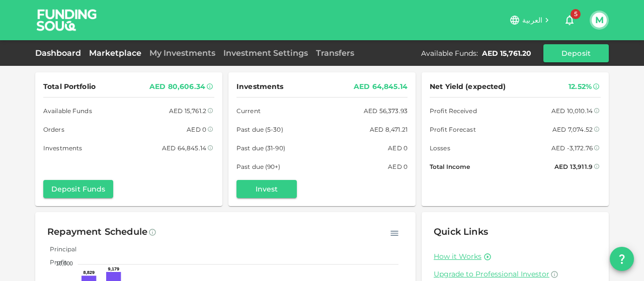 The height and width of the screenshot is (281, 644). I want to click on span: Past due (5-30), so click(260, 129).